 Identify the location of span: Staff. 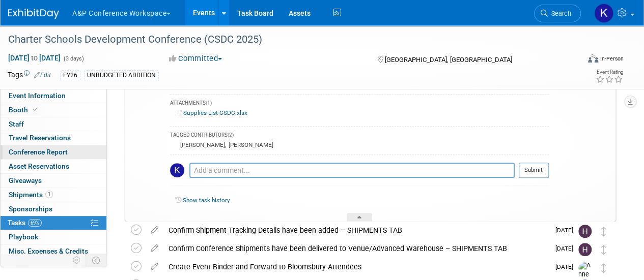
(16, 124).